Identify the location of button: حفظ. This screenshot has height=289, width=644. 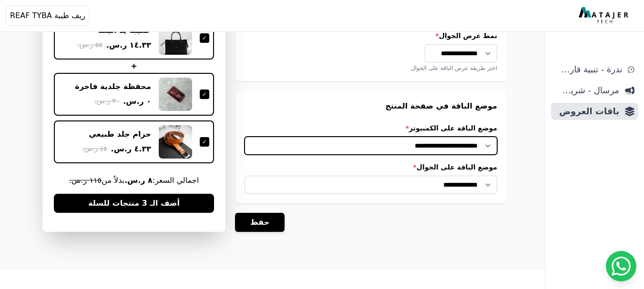
(260, 222).